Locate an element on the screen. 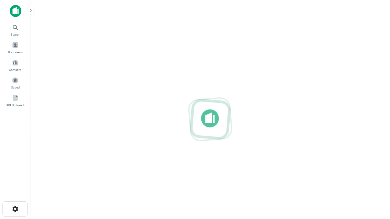 The width and height of the screenshot is (390, 219). div: SREO Search is located at coordinates (15, 101).